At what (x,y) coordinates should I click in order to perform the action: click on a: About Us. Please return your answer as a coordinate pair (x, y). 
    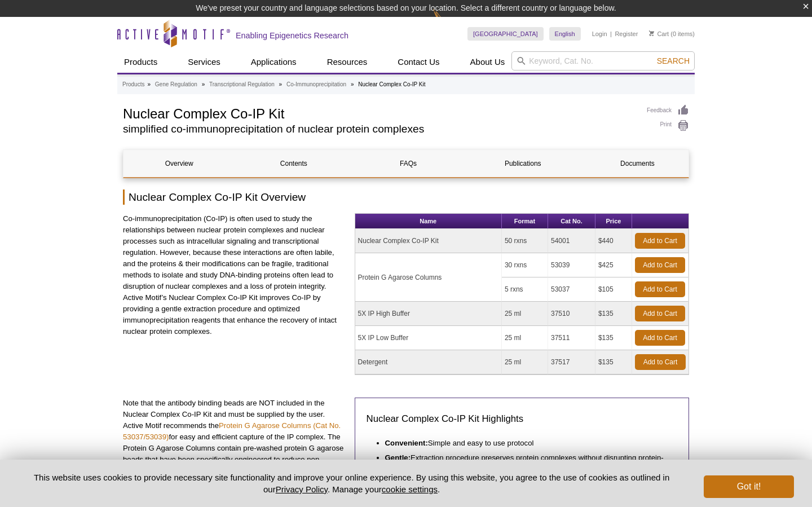
    Looking at the image, I should click on (488, 62).